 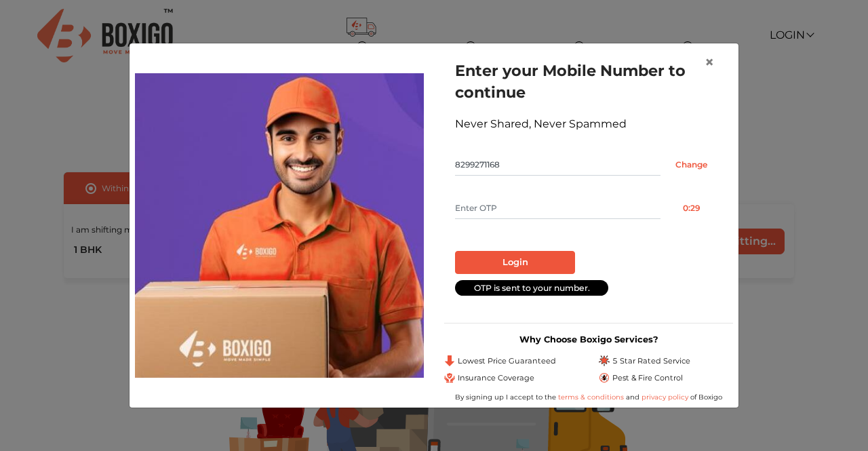 What do you see at coordinates (665, 397) in the screenshot?
I see `a: privacy policy` at bounding box center [665, 397].